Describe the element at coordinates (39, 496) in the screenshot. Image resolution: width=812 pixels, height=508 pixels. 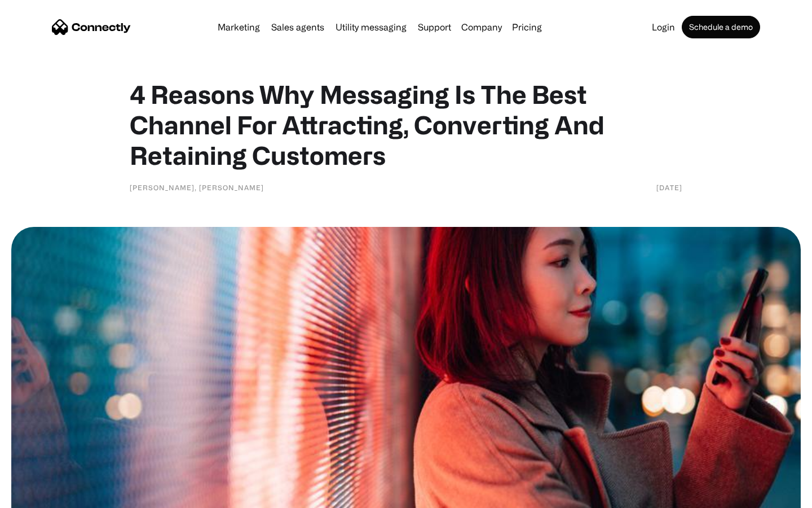
I see `aside: Language selected: English` at that location.